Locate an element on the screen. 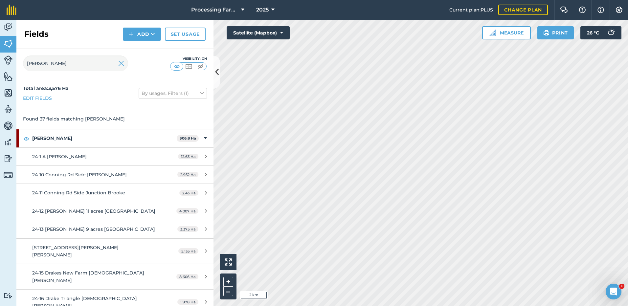 This screenshot has height=306, width=628. button: Add is located at coordinates (142, 34).